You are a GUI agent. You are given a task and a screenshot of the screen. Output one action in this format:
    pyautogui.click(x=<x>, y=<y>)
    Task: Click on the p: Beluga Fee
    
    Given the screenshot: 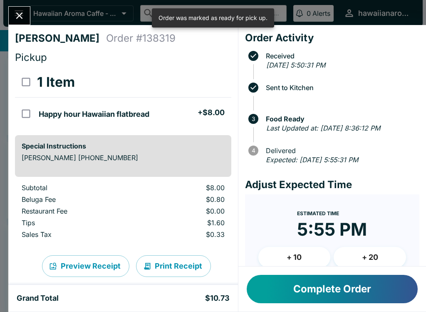 What is the action you would take?
    pyautogui.click(x=79, y=199)
    